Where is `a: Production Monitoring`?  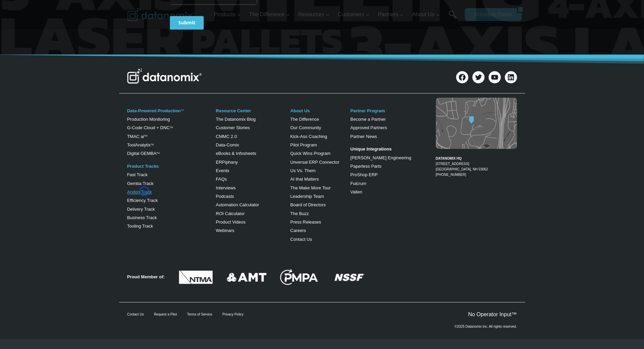
a: Production Monitoring is located at coordinates (148, 119).